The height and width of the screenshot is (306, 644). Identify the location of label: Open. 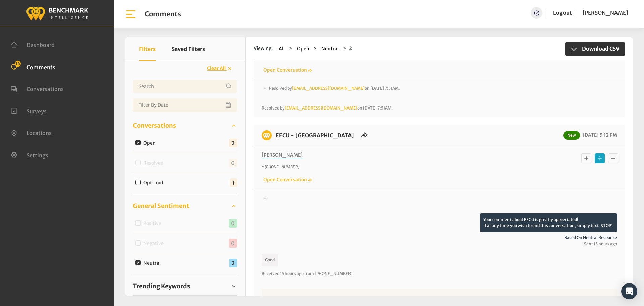
(151, 143).